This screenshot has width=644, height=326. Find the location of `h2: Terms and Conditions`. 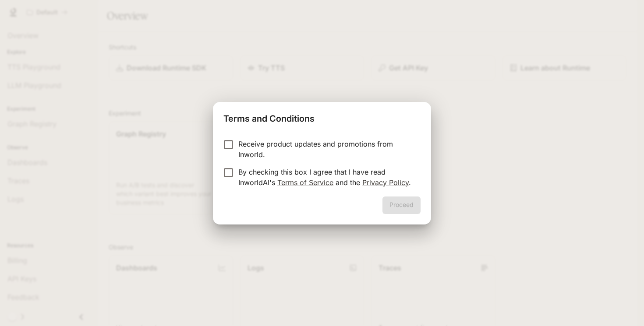

h2: Terms and Conditions is located at coordinates (322, 117).